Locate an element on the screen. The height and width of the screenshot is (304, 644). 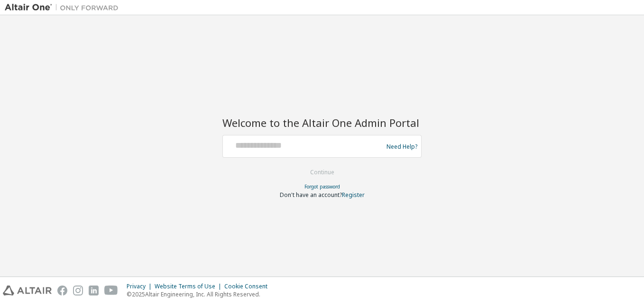
img: Altair One is located at coordinates (64, 8).